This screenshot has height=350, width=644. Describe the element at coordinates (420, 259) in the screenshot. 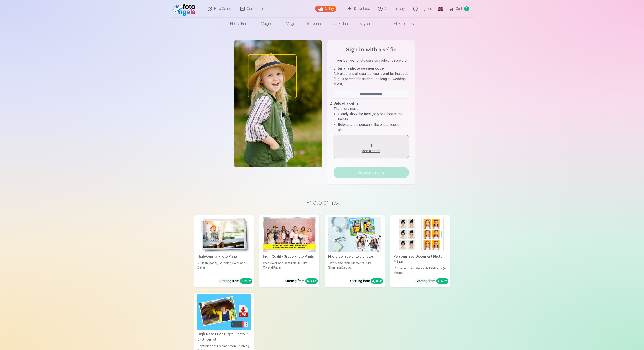

I see `div: Personalized Document Photo Prints` at that location.